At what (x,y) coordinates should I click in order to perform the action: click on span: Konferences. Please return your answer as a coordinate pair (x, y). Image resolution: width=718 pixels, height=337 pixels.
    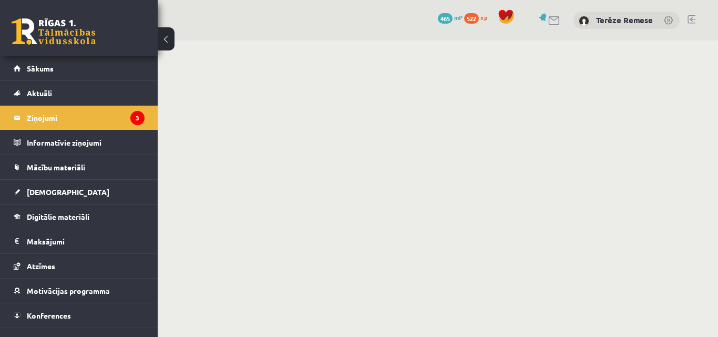
    Looking at the image, I should click on (49, 315).